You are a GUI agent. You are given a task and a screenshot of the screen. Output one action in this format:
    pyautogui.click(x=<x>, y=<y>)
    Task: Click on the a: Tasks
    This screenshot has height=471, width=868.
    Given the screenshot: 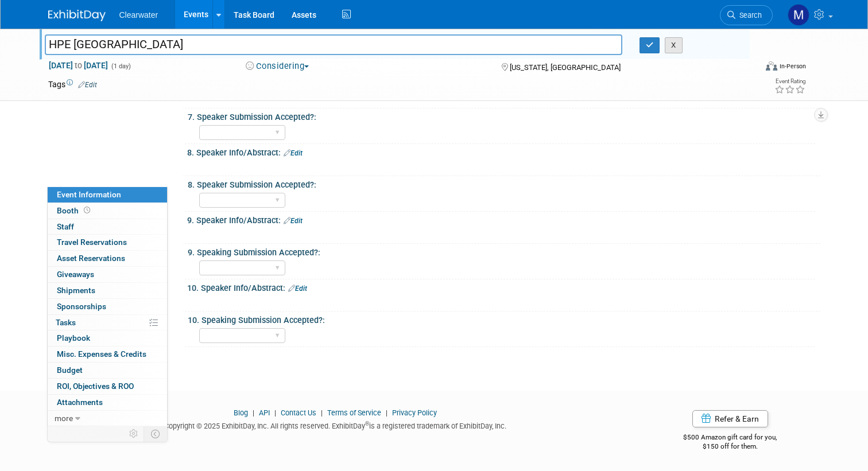 What is the action you would take?
    pyautogui.click(x=107, y=323)
    